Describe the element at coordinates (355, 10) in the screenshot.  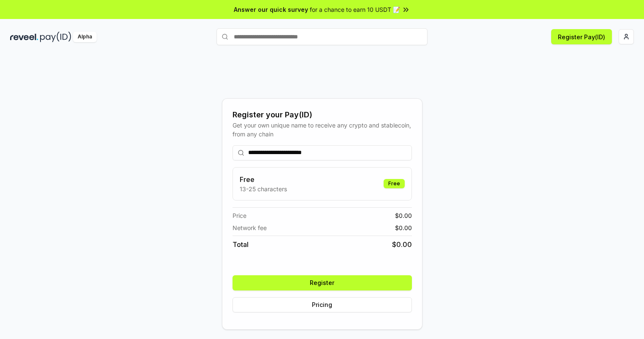
I see `span: for a chance to earn 10 USDT 📝` at that location.